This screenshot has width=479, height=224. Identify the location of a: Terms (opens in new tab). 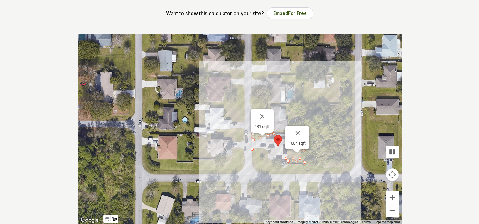
(366, 222).